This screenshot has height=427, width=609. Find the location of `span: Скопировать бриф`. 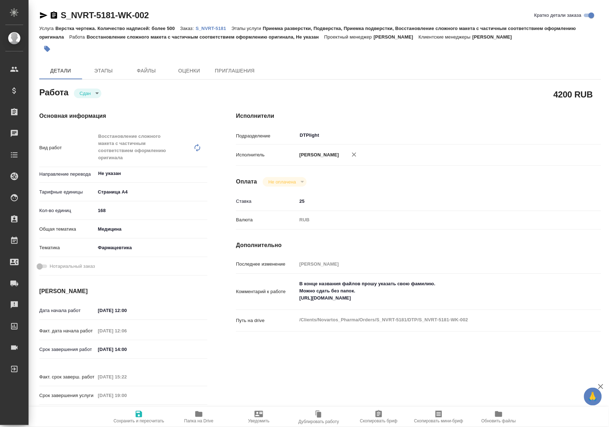

span: Скопировать бриф is located at coordinates (379, 421).